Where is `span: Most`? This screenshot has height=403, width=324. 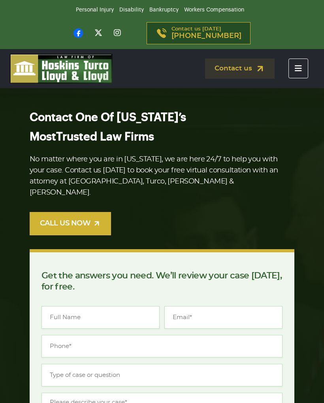
span: Most is located at coordinates (43, 137).